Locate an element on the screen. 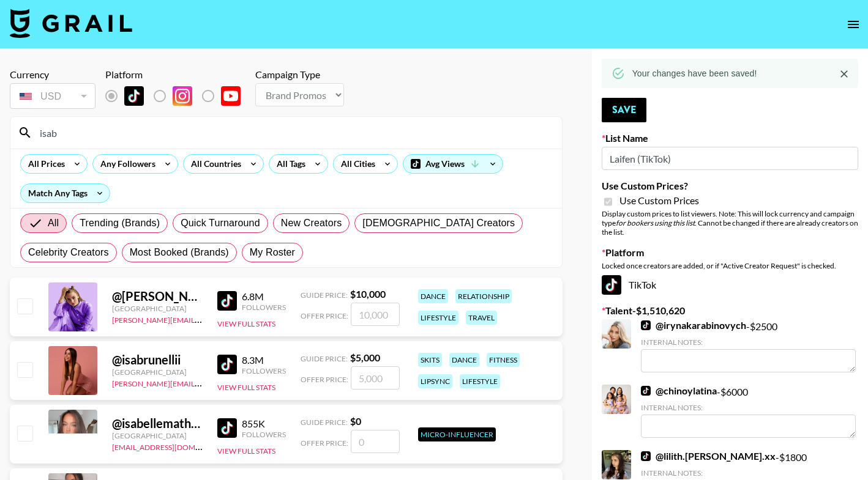 The width and height of the screenshot is (868, 480). div: Any Followers is located at coordinates (125, 164).